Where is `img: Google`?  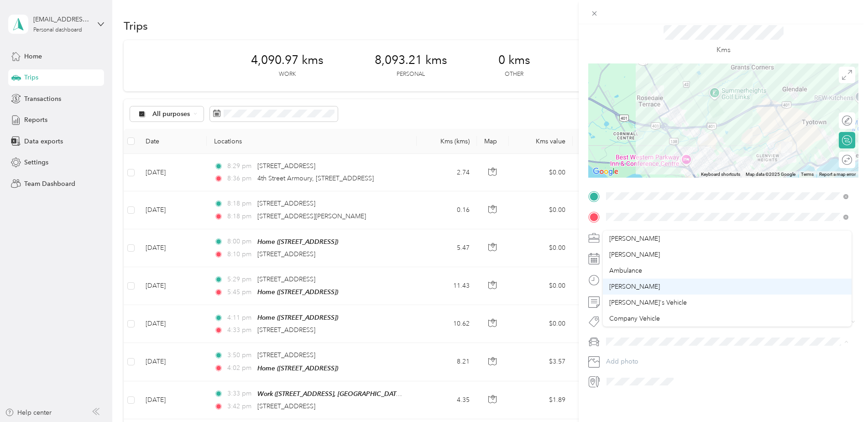 img: Google is located at coordinates (606, 172).